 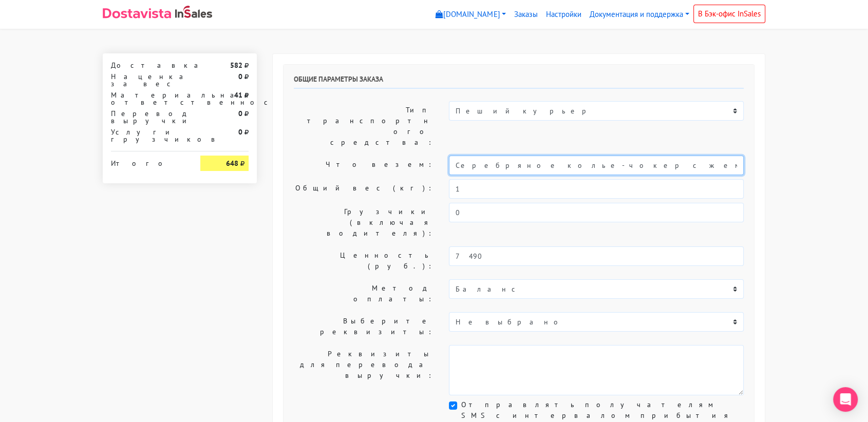 I want to click on div: Услуги грузчиков, so click(x=148, y=136).